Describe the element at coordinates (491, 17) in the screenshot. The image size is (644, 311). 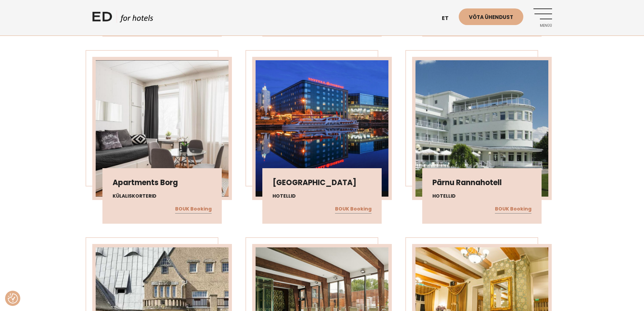
I see `a: Võta ühendust` at that location.